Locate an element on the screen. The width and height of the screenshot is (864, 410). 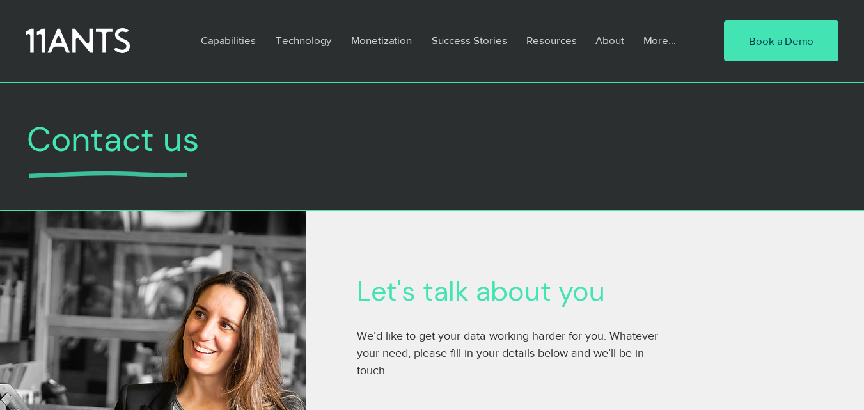
p: Capabilities is located at coordinates (228, 40).